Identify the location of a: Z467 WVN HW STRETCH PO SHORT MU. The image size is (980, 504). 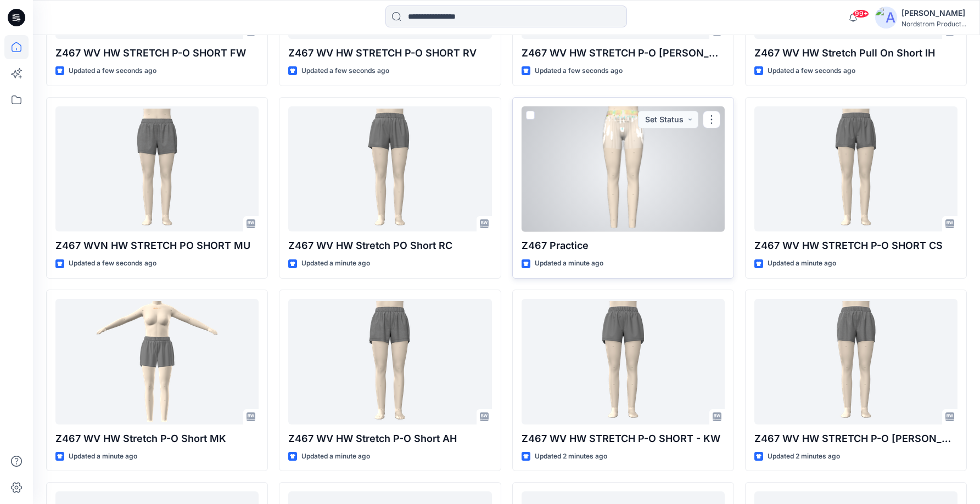
(157, 168).